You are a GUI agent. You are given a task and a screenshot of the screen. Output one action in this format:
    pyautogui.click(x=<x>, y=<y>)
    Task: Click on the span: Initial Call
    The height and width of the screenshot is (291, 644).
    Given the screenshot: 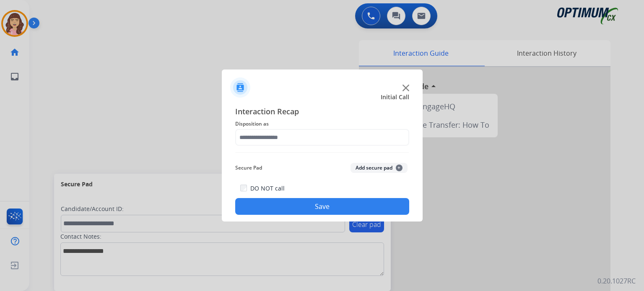 What is the action you would take?
    pyautogui.click(x=395, y=97)
    